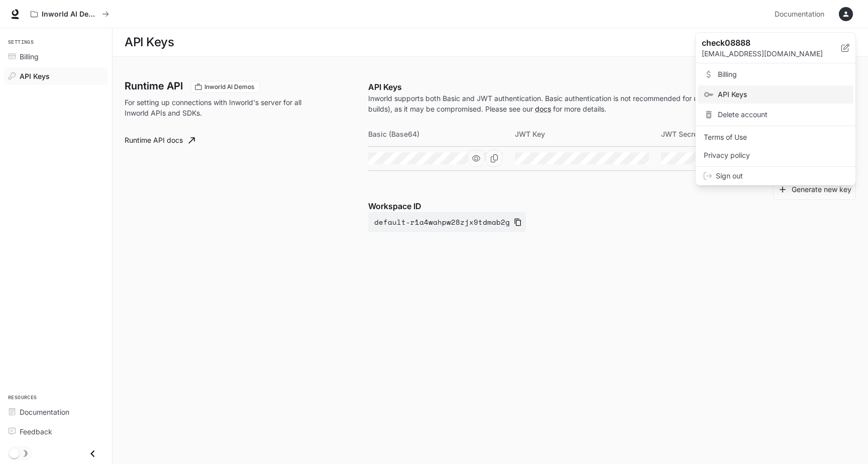 The image size is (868, 464). What do you see at coordinates (763, 42) in the screenshot?
I see `p: check08888` at bounding box center [763, 42].